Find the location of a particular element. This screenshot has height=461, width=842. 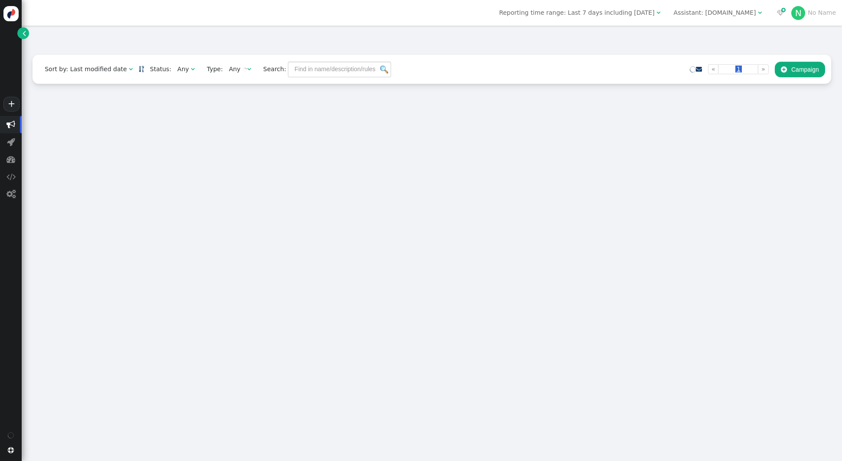

img: icon_search.png is located at coordinates (384, 69).